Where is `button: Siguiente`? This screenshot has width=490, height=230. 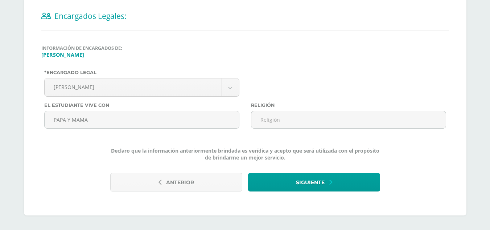
button: Siguiente is located at coordinates (314, 182).